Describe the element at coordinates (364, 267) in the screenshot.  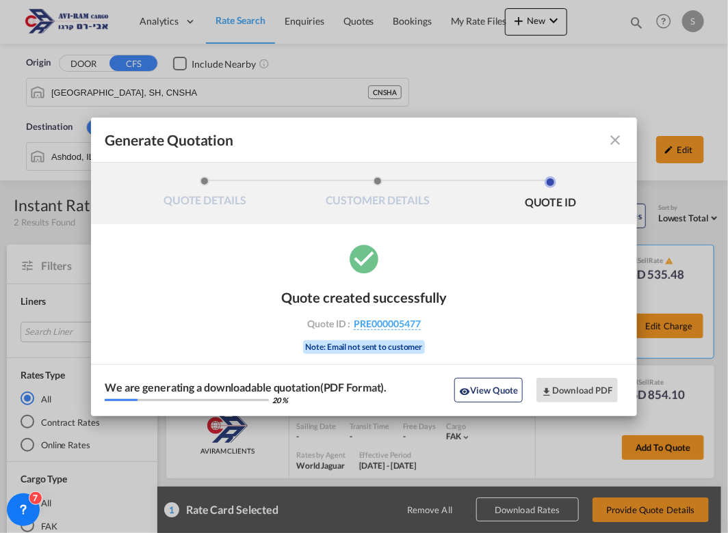
I see `md-dialog: Generate QuotationQUOTE ...` at that location.